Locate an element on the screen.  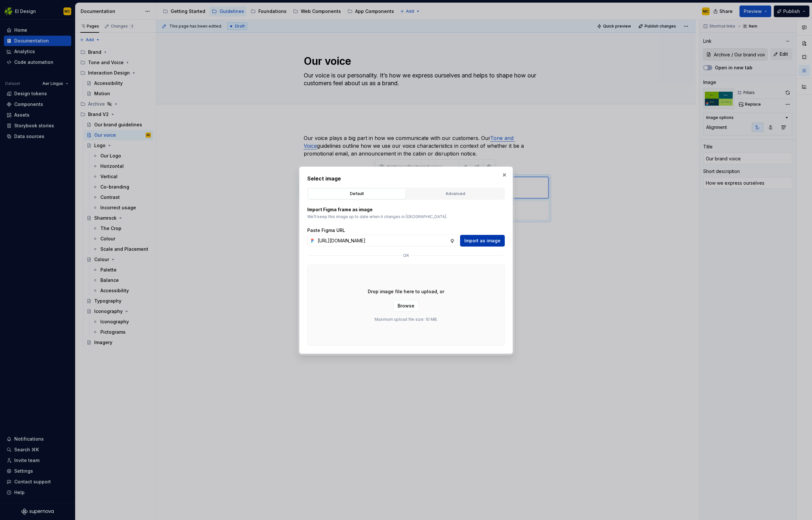
button: Browse is located at coordinates (406, 306).